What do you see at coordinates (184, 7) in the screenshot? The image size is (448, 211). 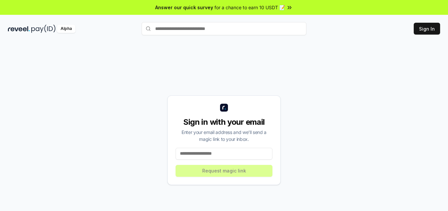 I see `span: Answer our quick survey` at bounding box center [184, 7].